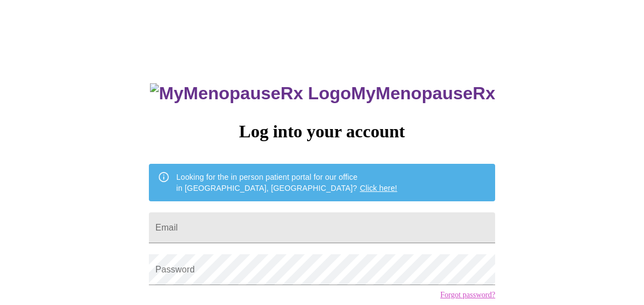 Image resolution: width=644 pixels, height=305 pixels. What do you see at coordinates (322, 131) in the screenshot?
I see `h3: Log into your account` at bounding box center [322, 131].